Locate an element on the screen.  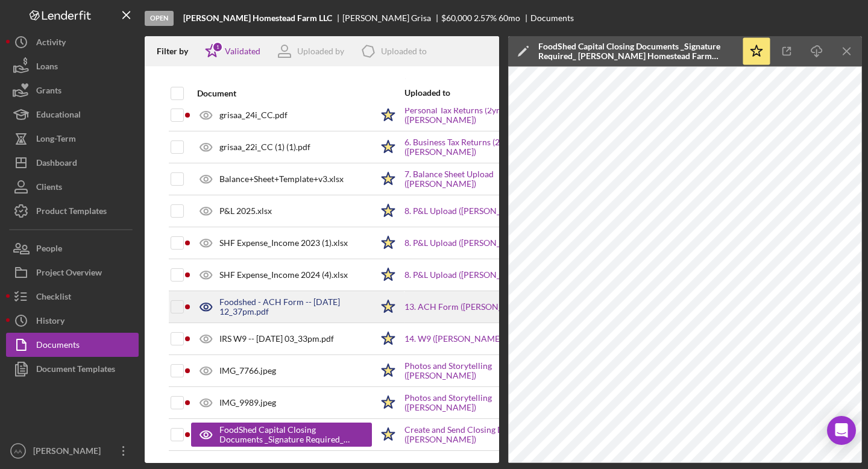
button: History is located at coordinates (72, 321).